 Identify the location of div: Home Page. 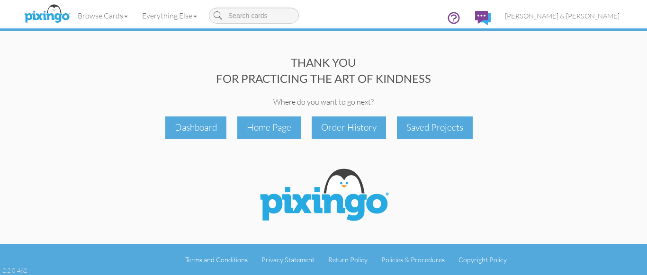
(269, 127).